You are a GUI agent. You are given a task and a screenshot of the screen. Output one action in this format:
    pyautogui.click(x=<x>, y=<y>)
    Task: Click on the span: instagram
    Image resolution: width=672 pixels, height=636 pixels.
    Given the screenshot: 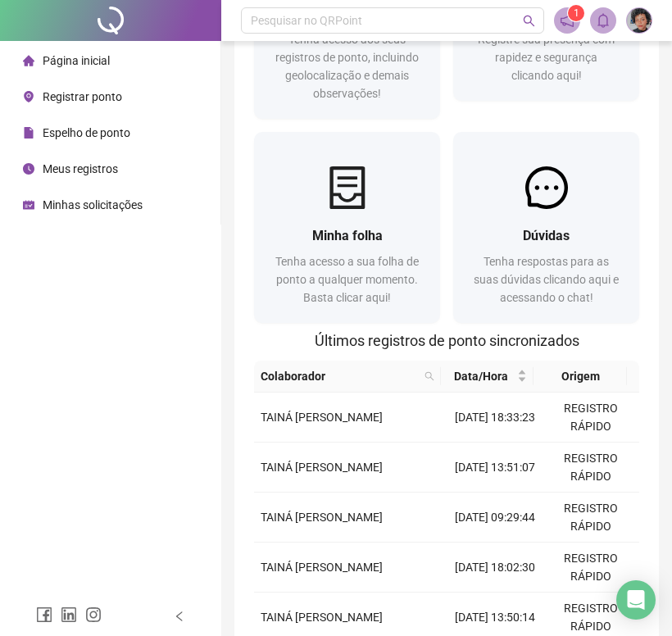 What is the action you would take?
    pyautogui.click(x=94, y=615)
    